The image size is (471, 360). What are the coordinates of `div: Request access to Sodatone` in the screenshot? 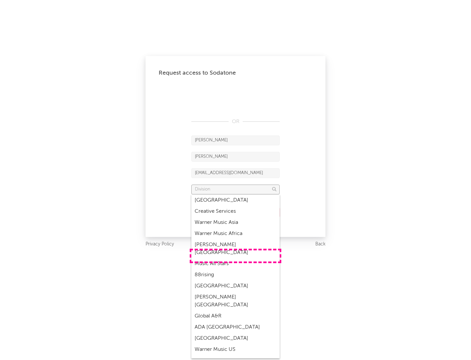 It's located at (236, 73).